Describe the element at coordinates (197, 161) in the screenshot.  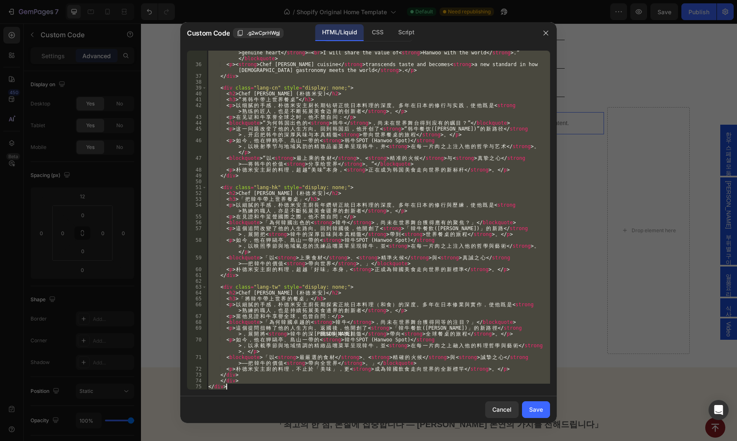
I see `div: 47` at that location.